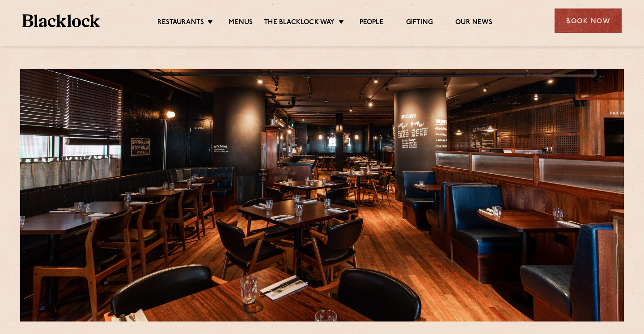  I want to click on a: Our News, so click(474, 23).